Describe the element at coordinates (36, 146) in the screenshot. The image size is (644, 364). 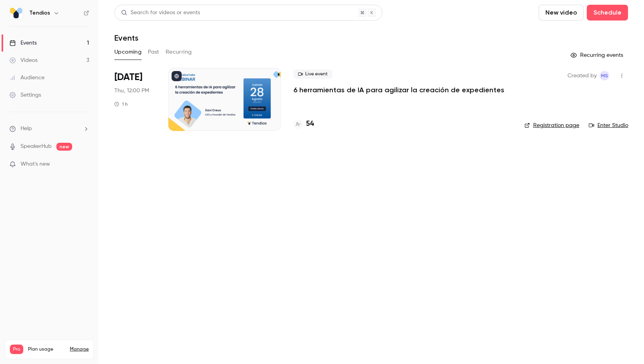
I see `a: SpeakerHub` at that location.